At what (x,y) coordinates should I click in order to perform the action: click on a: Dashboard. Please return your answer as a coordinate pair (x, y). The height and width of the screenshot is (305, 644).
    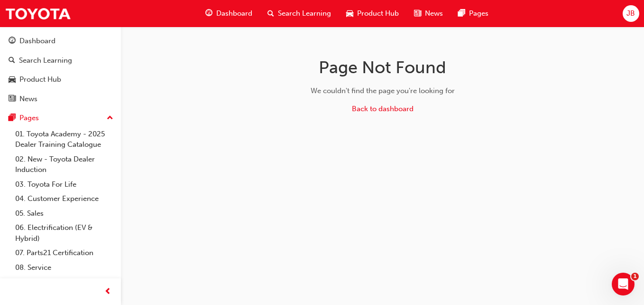
    Looking at the image, I should click on (60, 41).